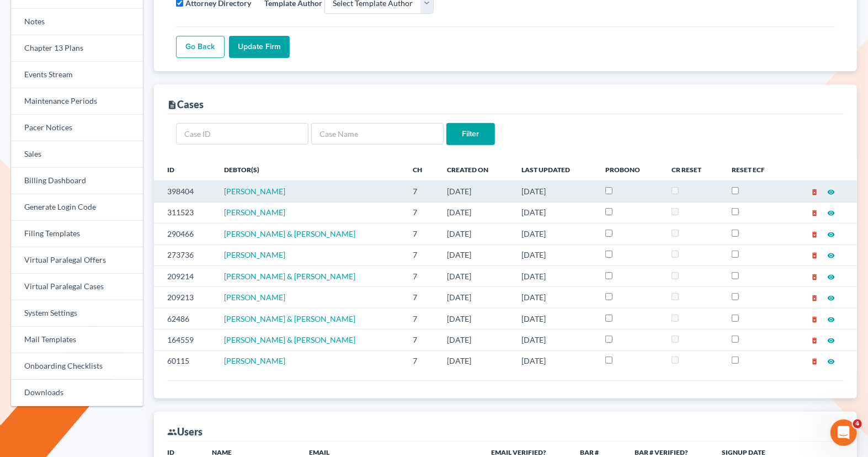 The image size is (868, 457). What do you see at coordinates (555, 169) in the screenshot?
I see `th: Last Updated` at bounding box center [555, 169].